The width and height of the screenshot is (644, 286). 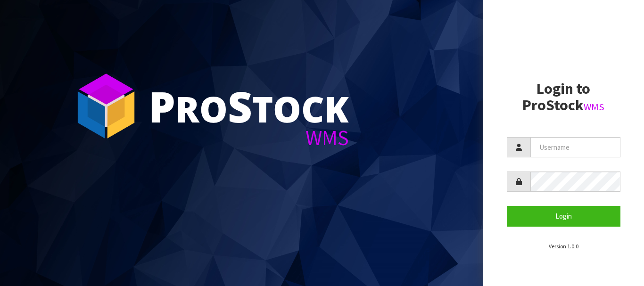 I want to click on input: Username, so click(x=576, y=147).